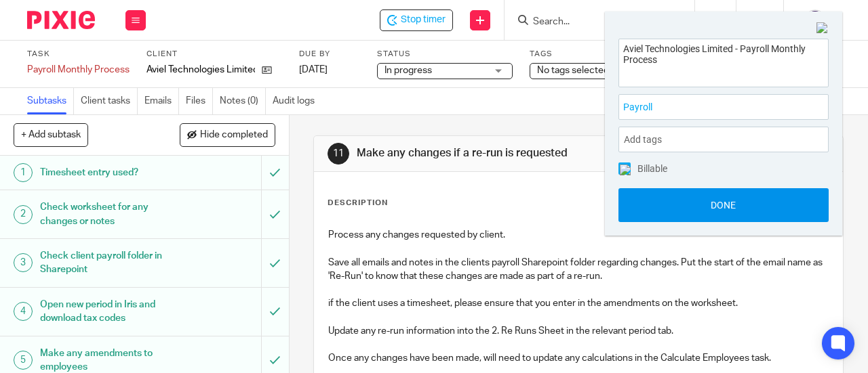 The width and height of the screenshot is (868, 373). What do you see at coordinates (61, 20) in the screenshot?
I see `img: Pixie` at bounding box center [61, 20].